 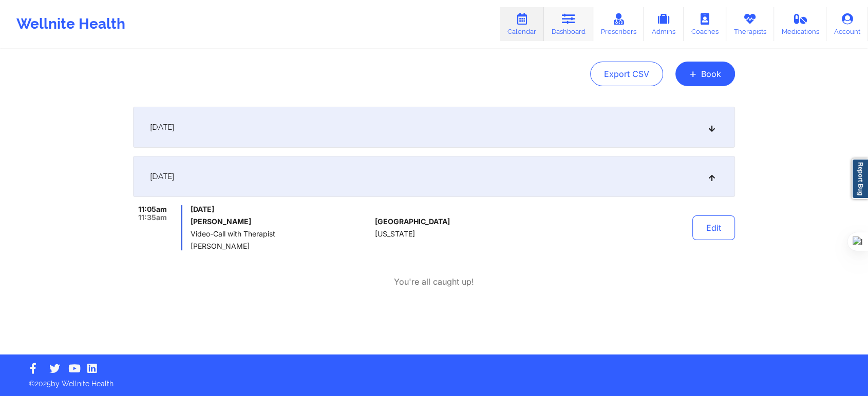 I want to click on span: 11:05am, so click(x=152, y=210).